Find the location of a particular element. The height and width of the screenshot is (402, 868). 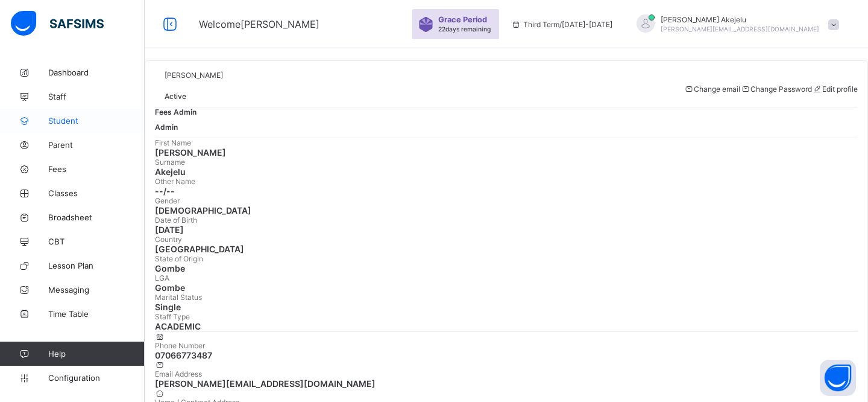

span: Dashboard is located at coordinates (97, 73).